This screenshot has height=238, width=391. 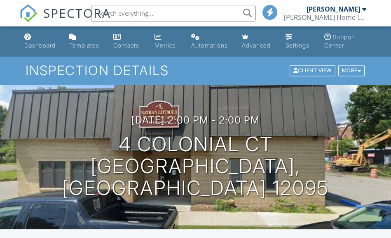 I want to click on div: Support Center, so click(x=340, y=41).